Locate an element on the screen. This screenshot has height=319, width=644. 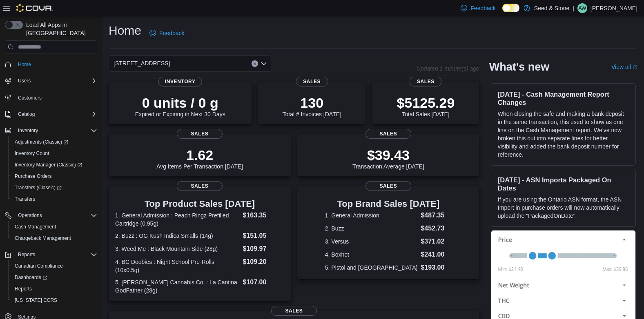
a: Canadian Compliance is located at coordinates (39, 266).